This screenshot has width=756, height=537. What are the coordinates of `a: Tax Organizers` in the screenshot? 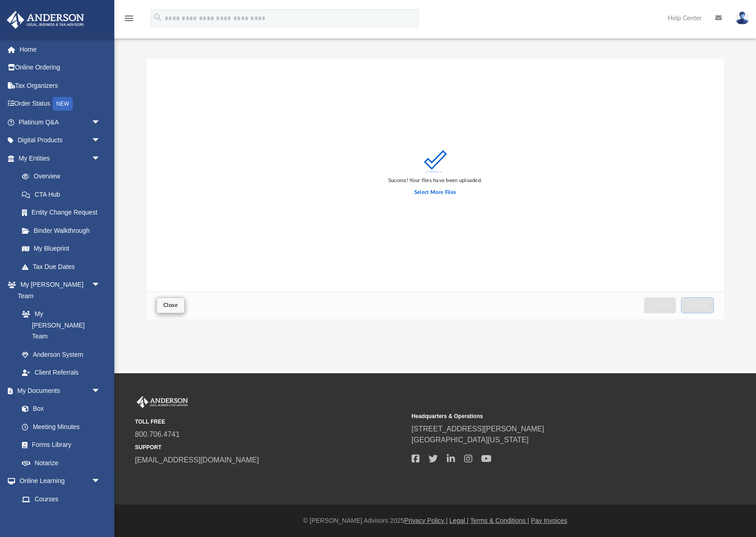 It's located at (60, 85).